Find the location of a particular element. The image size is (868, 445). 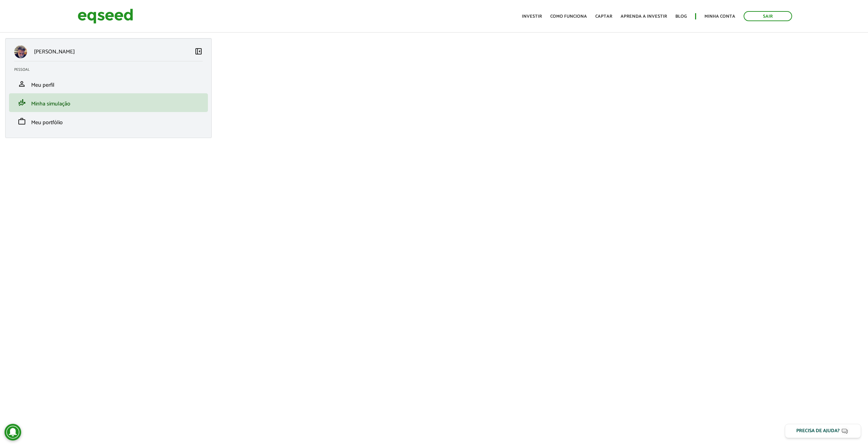

span: work is located at coordinates (22, 121).